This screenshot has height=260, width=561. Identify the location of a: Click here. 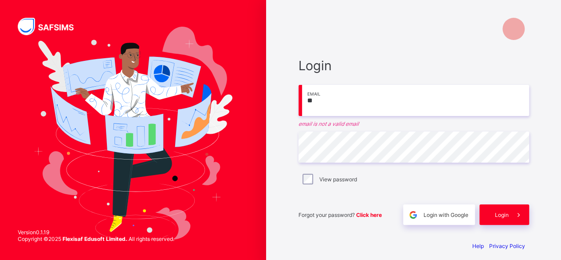
(369, 214).